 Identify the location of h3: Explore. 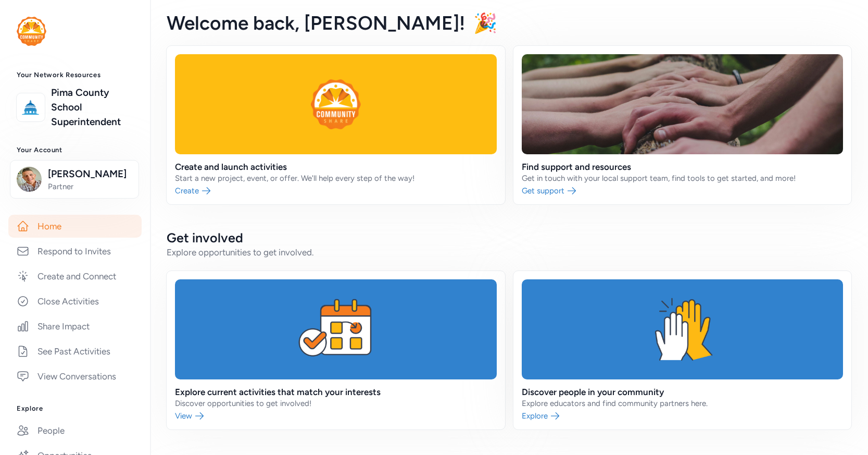
(75, 409).